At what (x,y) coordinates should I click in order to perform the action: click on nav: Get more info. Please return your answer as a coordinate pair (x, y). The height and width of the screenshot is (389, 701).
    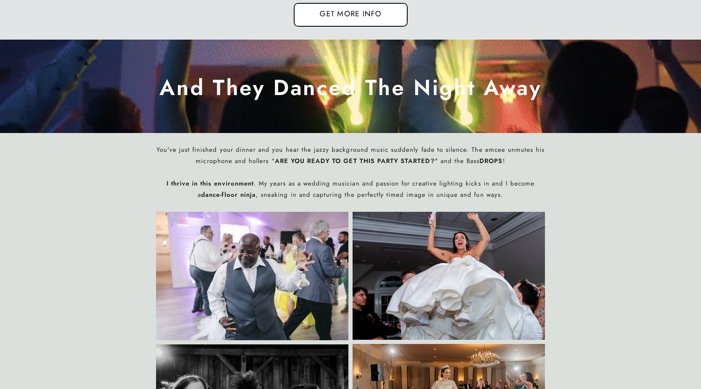
    Looking at the image, I should click on (350, 15).